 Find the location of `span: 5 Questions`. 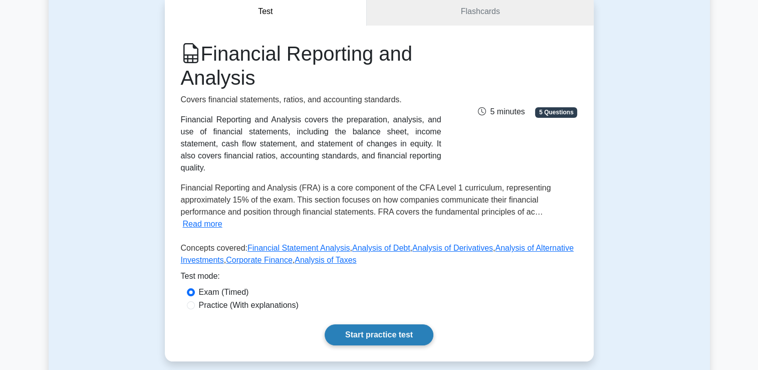

span: 5 Questions is located at coordinates (556, 112).